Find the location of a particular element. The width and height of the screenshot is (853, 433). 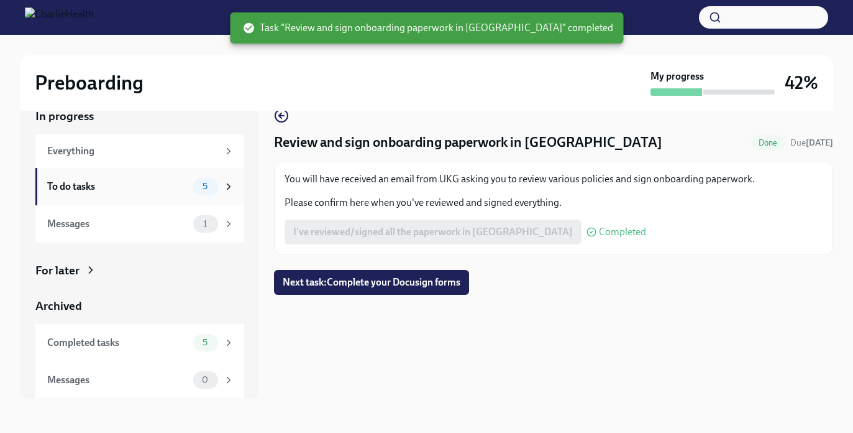

div: Completed tasks is located at coordinates (117, 342).